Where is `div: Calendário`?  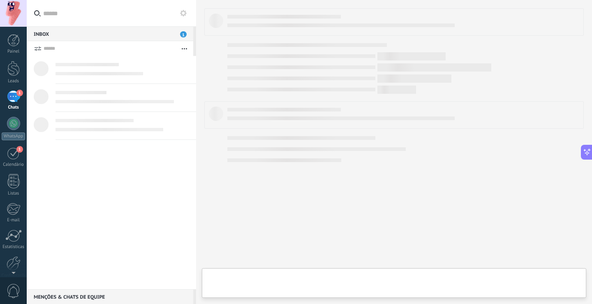 div: Calendário is located at coordinates (14, 165).